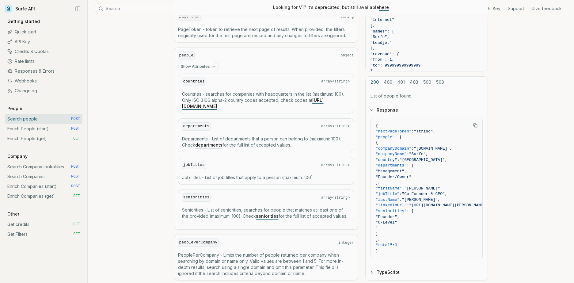  I want to click on a: Enrich People (get) GET, so click(44, 138).